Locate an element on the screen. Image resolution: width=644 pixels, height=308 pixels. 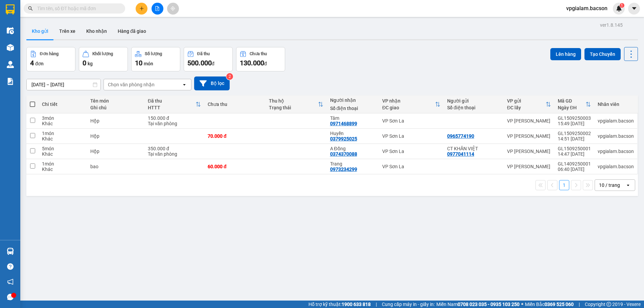
img: icon-new-feature is located at coordinates (619, 8).